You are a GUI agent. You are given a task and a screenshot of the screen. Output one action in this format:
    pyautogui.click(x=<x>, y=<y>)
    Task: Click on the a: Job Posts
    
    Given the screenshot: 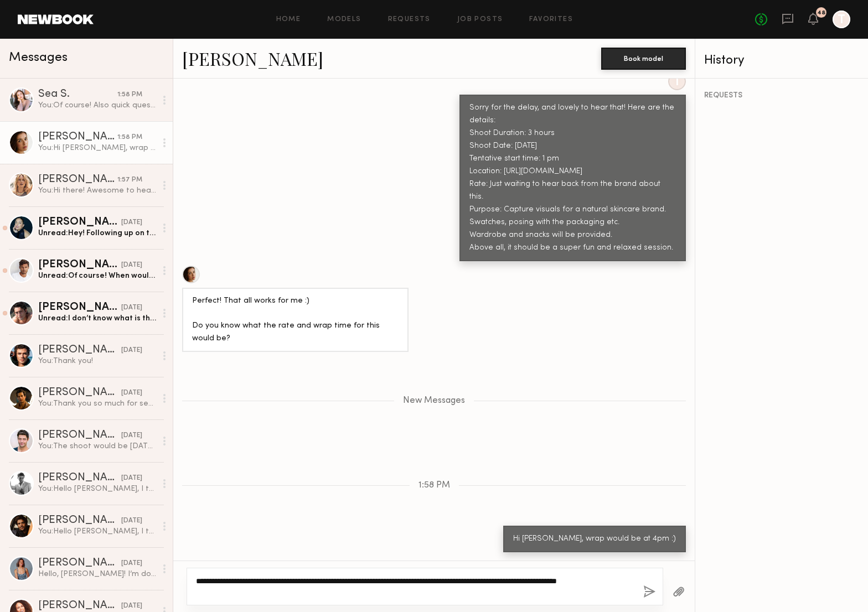 What is the action you would take?
    pyautogui.click(x=480, y=19)
    